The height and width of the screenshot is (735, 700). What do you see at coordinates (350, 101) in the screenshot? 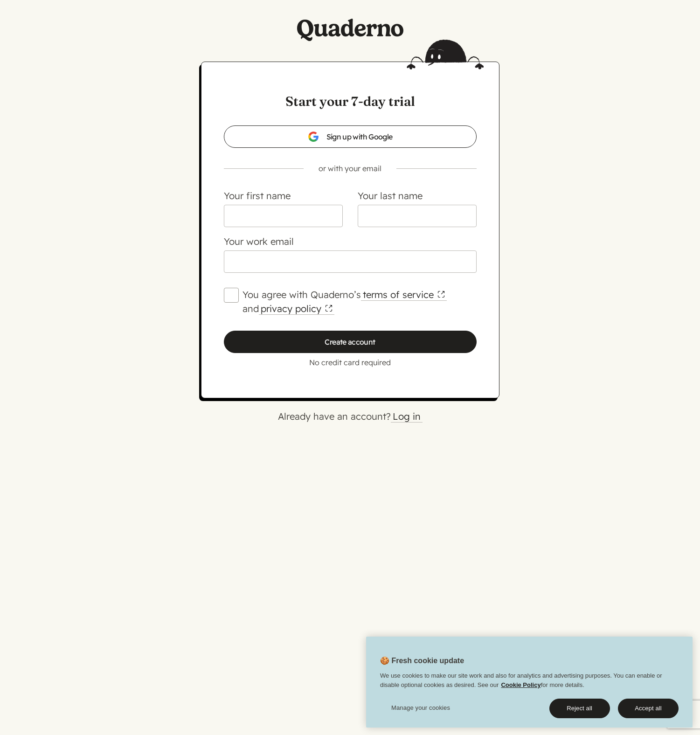
I see `h1: Start your 7-day trial` at bounding box center [350, 101].